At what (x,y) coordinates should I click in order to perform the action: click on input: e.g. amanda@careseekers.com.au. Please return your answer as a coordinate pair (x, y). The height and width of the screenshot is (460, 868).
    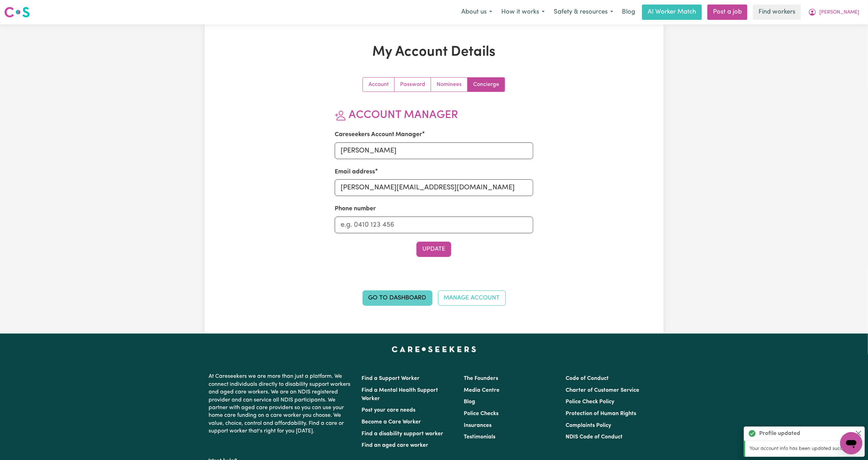
    Looking at the image, I should click on (434, 187).